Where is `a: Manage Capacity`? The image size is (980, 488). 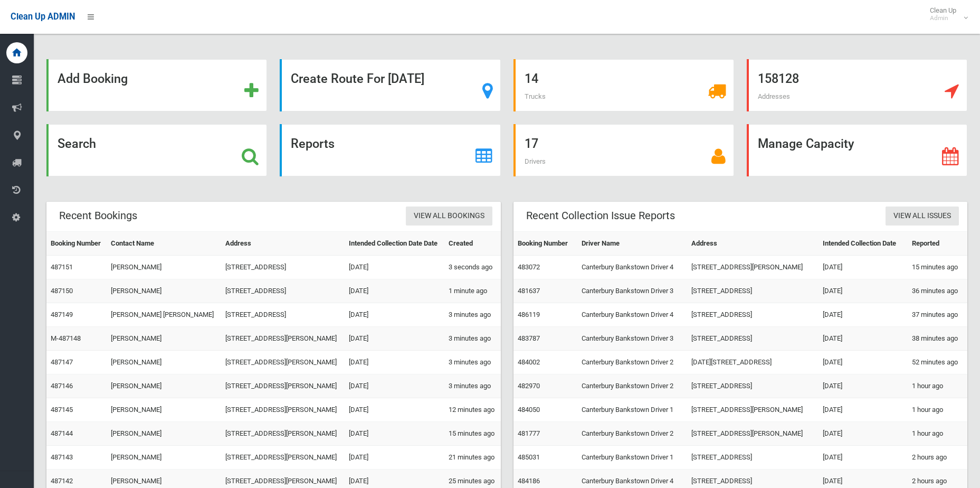 a: Manage Capacity is located at coordinates (857, 150).